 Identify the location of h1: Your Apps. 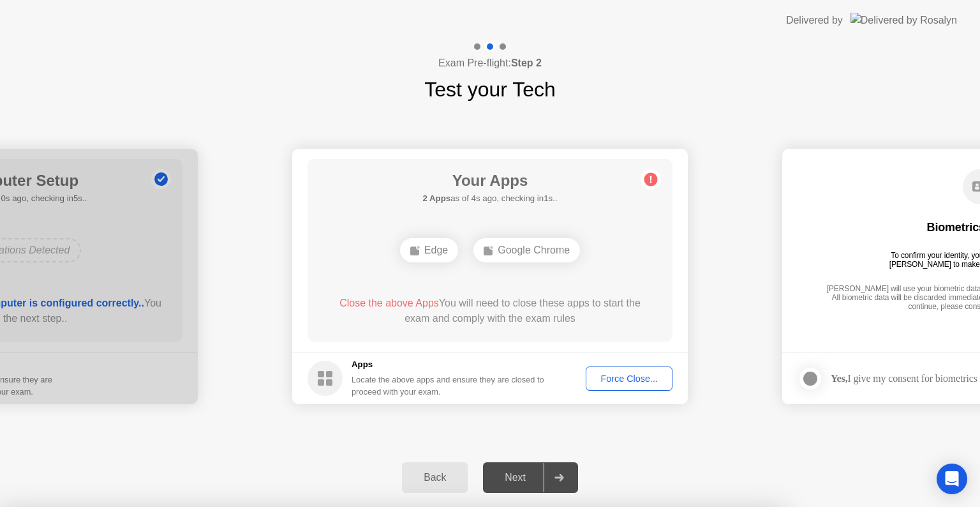
(490, 180).